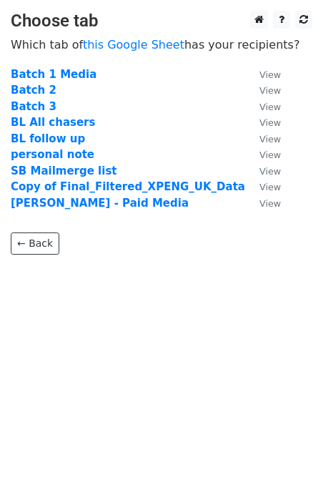 The width and height of the screenshot is (323, 500). What do you see at coordinates (52, 154) in the screenshot?
I see `strong: personal note` at bounding box center [52, 154].